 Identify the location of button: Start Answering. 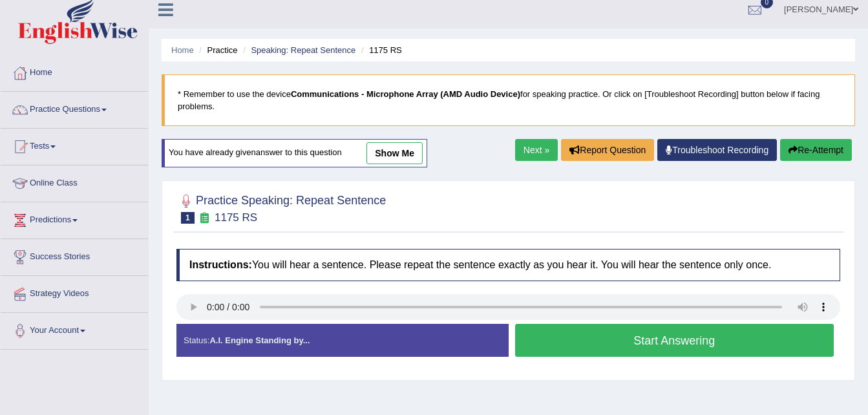
(675, 340).